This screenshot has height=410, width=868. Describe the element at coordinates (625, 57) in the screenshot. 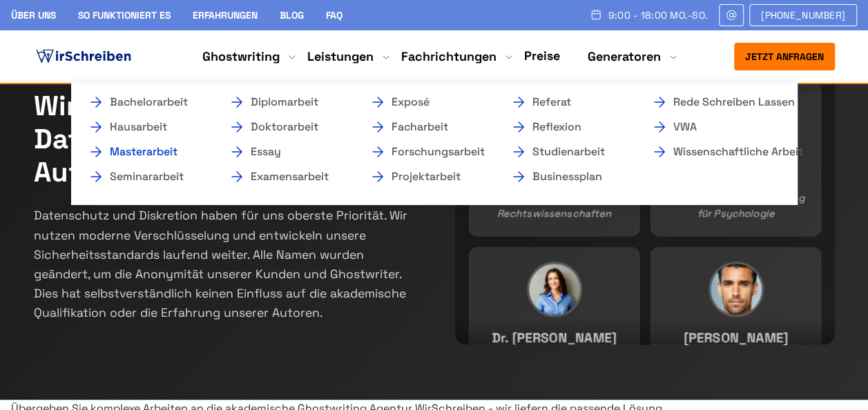

I see `a: Generatoren` at that location.